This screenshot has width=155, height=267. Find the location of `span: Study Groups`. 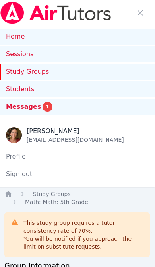

span: Study Groups is located at coordinates (52, 194).